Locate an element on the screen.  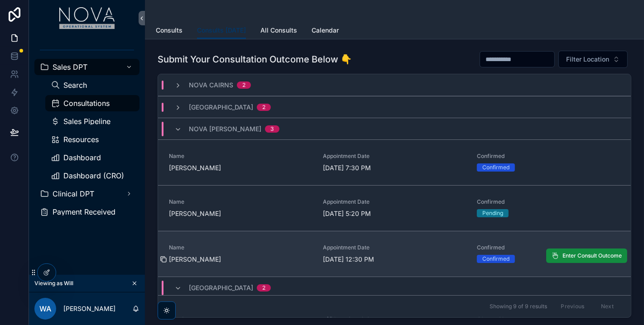
a: Sales Pipeline is located at coordinates (92, 122).